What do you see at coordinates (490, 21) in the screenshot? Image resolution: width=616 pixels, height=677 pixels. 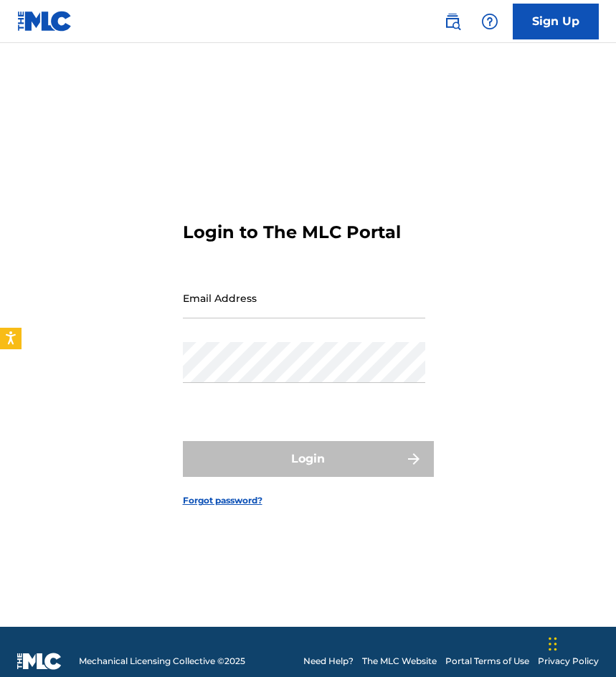 I see `div: Help` at bounding box center [490, 21].